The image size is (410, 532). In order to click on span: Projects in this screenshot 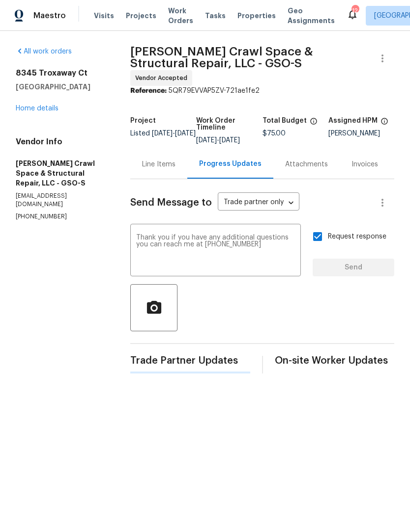, I will do `click(141, 16)`.